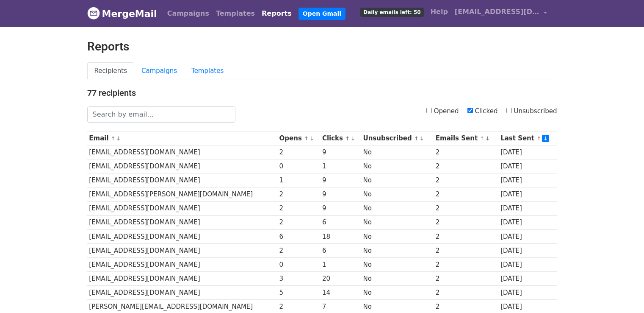 The height and width of the screenshot is (313, 644). I want to click on th: Emails Sent, so click(466, 138).